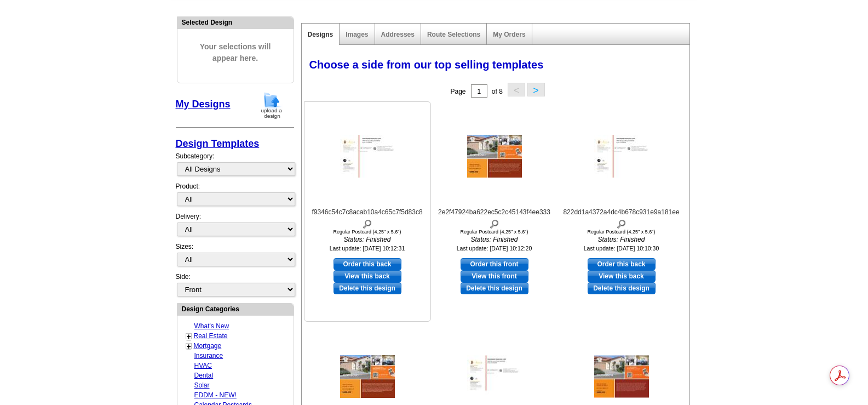  Describe the element at coordinates (495, 218) in the screenshot. I see `div: 2e2f47924ba622ec5c2c45143f4ee333` at that location.